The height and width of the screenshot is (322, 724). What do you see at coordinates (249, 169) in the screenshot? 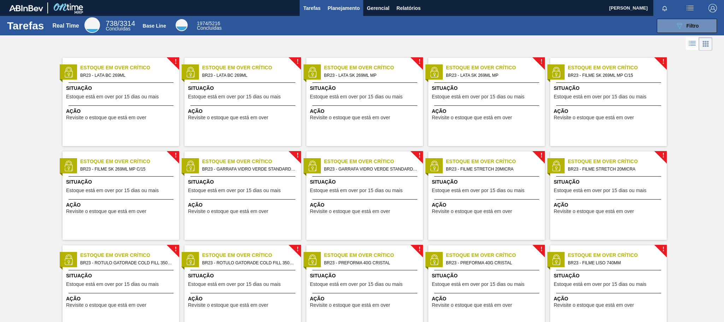
I see `span: BR23 - GARRAFA VIDRO VERDE STANDARD 600ML` at bounding box center [249, 169].